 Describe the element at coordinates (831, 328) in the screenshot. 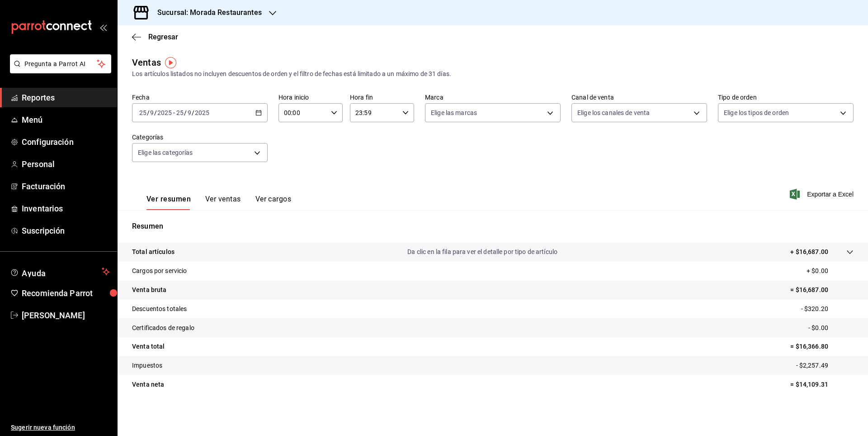

I see `p: - $0.00` at that location.